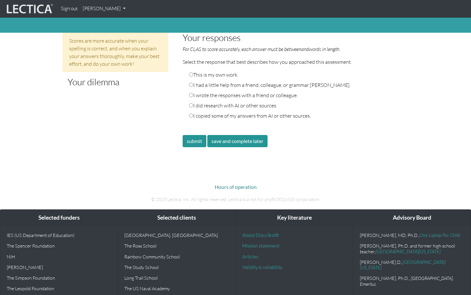 The image size is (471, 295). What do you see at coordinates (250, 257) in the screenshot?
I see `a: Articles` at bounding box center [250, 257].